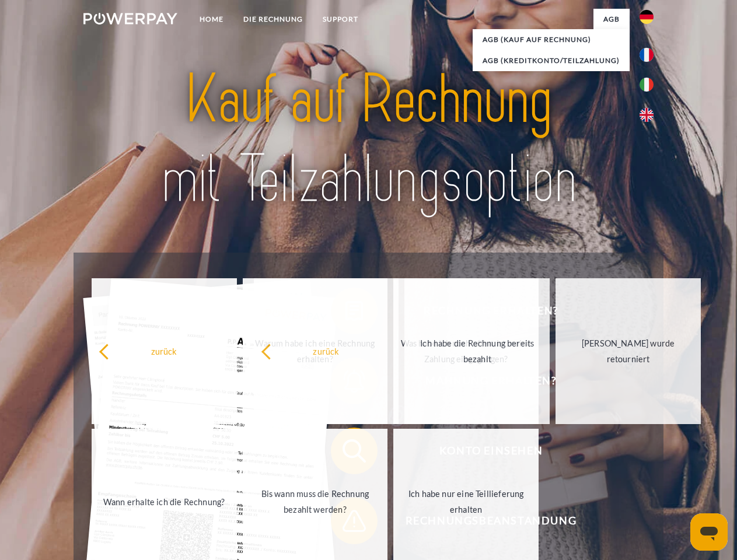 Image resolution: width=737 pixels, height=560 pixels. What do you see at coordinates (211, 19) in the screenshot?
I see `a: Home` at bounding box center [211, 19].